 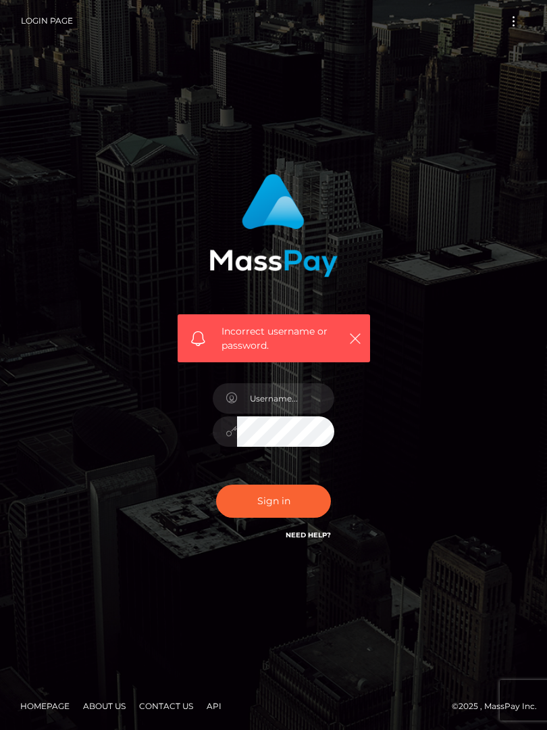 What do you see at coordinates (286, 398) in the screenshot?
I see `input: Username...` at bounding box center [286, 398].